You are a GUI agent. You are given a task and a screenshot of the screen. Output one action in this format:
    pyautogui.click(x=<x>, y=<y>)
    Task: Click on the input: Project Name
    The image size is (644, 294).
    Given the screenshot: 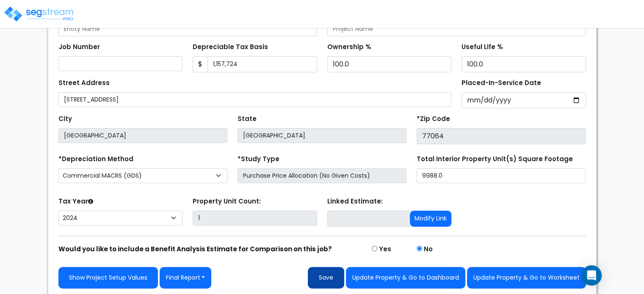 What is the action you would take?
    pyautogui.click(x=456, y=29)
    